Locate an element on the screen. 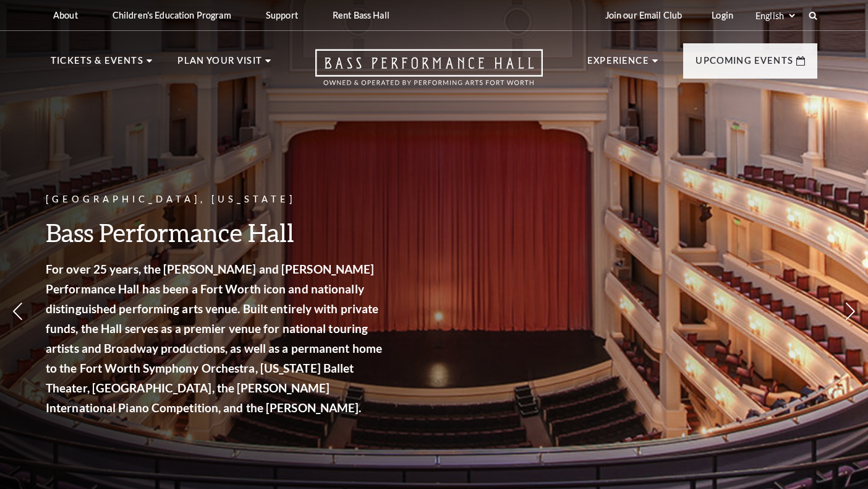 This screenshot has width=868, height=489. p: Children's Education Program is located at coordinates (172, 15).